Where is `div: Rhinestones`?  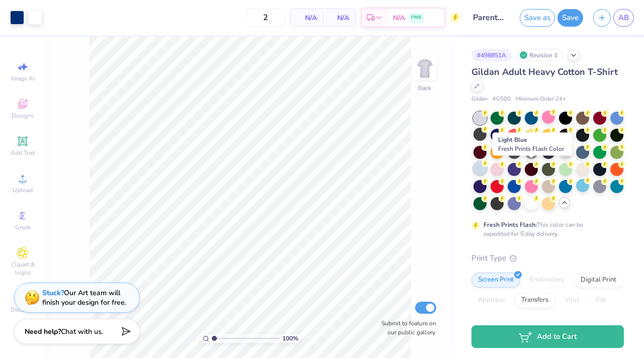 div: Rhinestones is located at coordinates (496, 320).